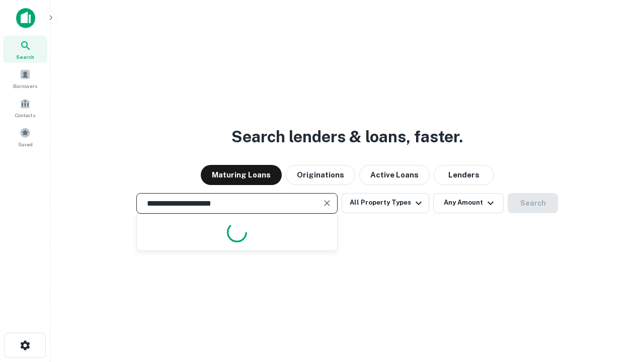  Describe the element at coordinates (25, 86) in the screenshot. I see `span: Borrowers` at that location.